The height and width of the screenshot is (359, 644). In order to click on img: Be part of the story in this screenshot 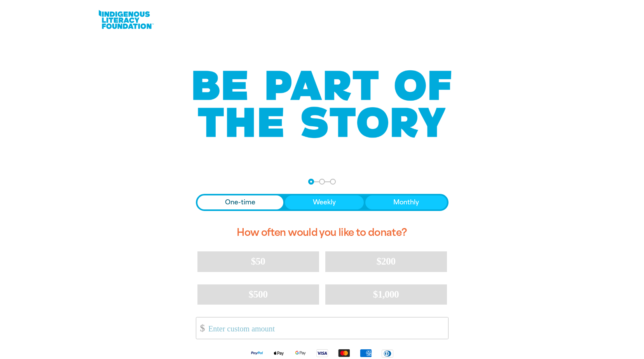, I will do `click(322, 104)`.